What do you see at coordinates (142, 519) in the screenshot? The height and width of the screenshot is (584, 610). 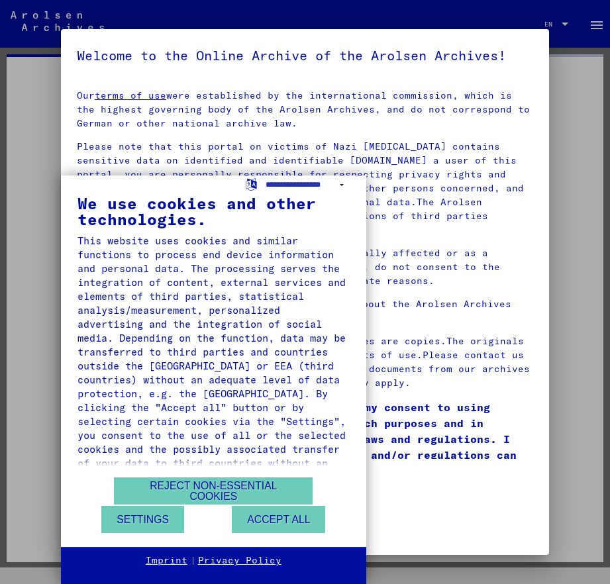 I see `button: Settings` at bounding box center [142, 519].